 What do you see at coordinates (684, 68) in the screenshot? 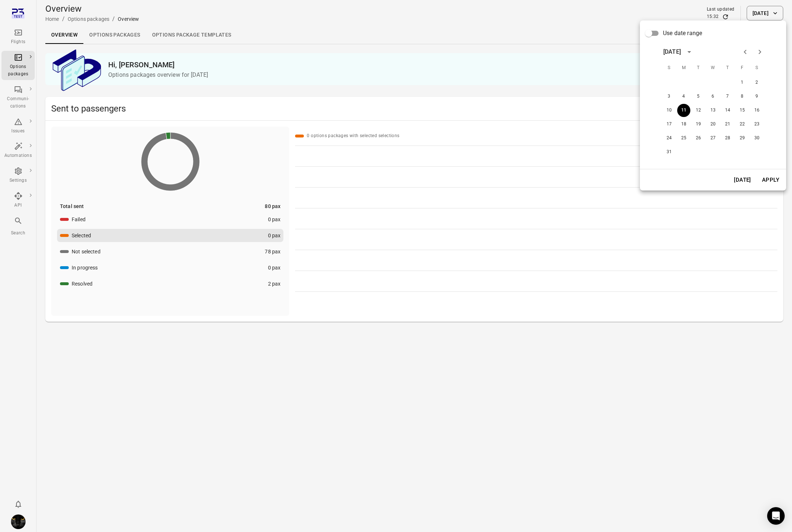
I see `span: Monday` at bounding box center [684, 68].